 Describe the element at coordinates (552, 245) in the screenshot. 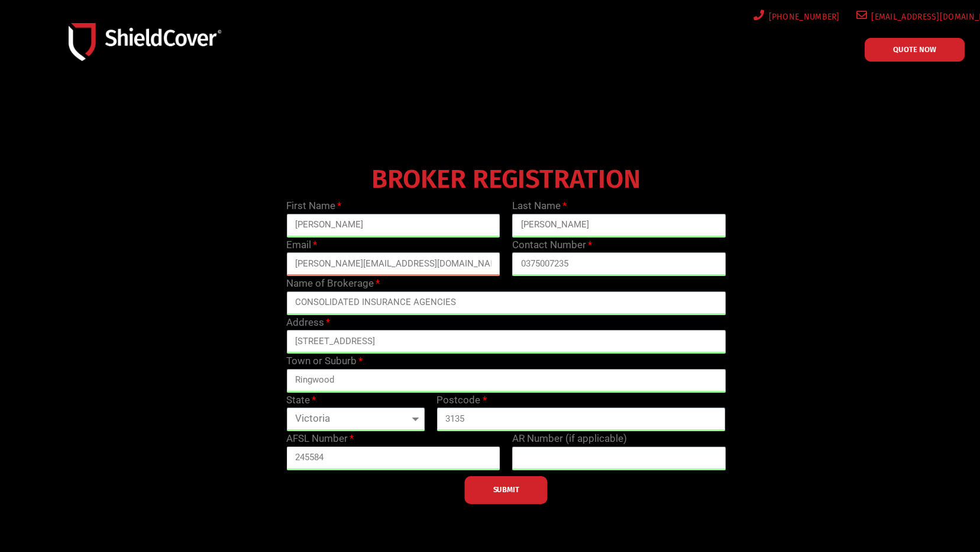

I see `label: Contact Number` at that location.